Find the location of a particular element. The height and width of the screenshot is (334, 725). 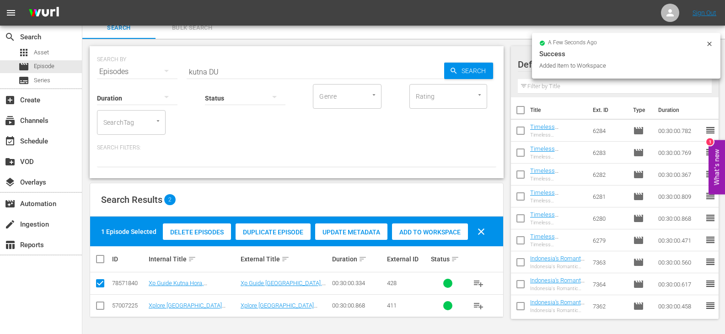

td: 00:30:00.809 is located at coordinates (679, 197).